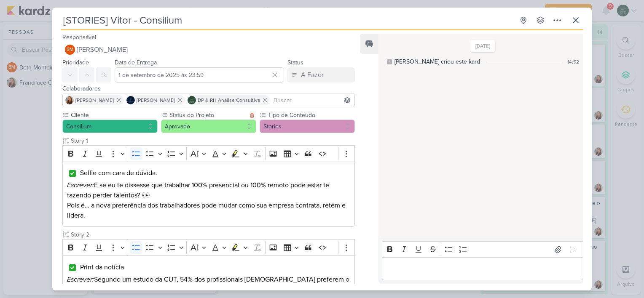 This screenshot has height=298, width=644. Describe the element at coordinates (229, 100) in the screenshot. I see `span: DP & RH Análise Consultiva` at that location.